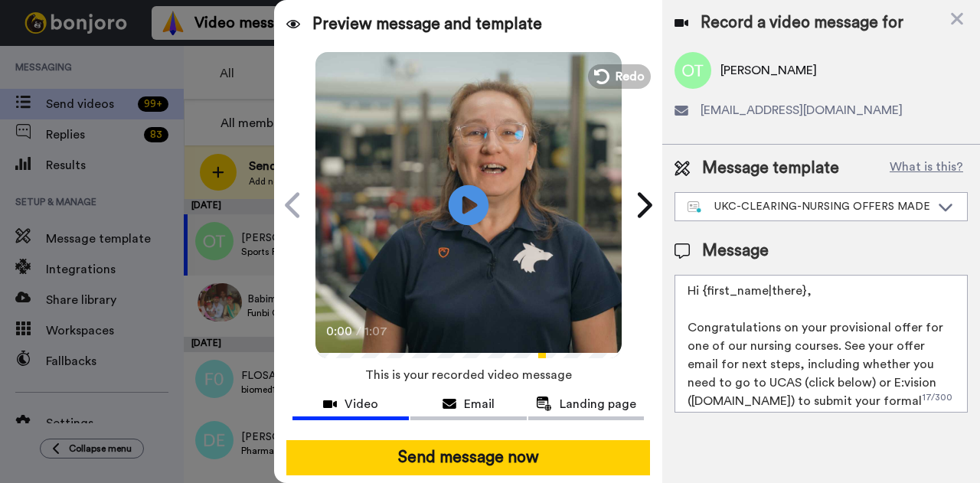  Describe the element at coordinates (598, 404) in the screenshot. I see `span: Landing page` at that location.